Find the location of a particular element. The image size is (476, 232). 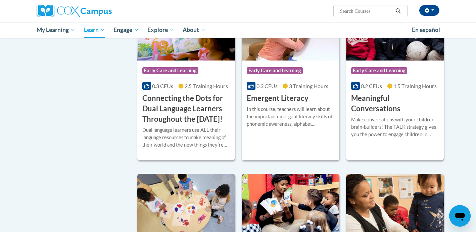

h3: Meaningful Conversations is located at coordinates (395, 103).